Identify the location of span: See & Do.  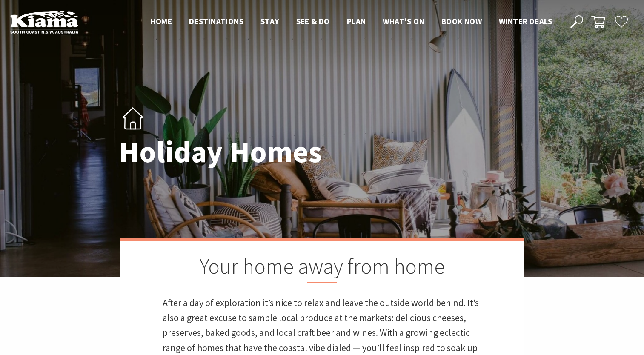
(313, 21).